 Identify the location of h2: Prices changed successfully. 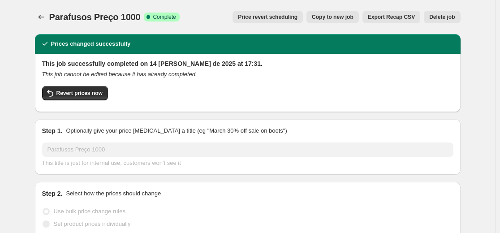
(91, 44).